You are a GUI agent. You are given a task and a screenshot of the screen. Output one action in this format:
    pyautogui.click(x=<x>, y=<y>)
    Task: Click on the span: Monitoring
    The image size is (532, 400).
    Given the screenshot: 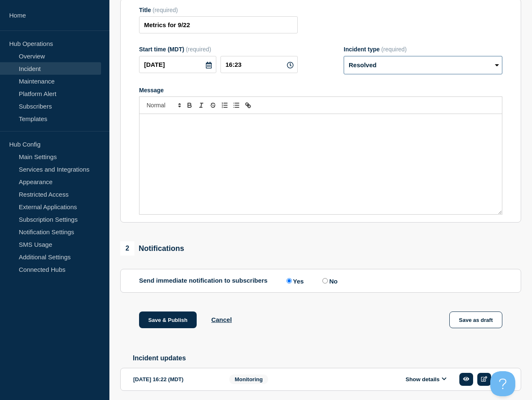 What is the action you would take?
    pyautogui.click(x=248, y=379)
    